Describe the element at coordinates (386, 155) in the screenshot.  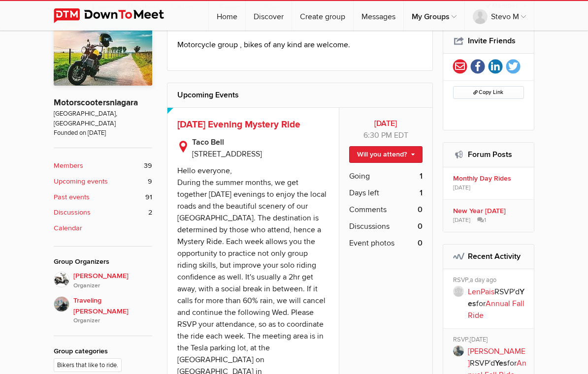
I see `a: Will you attend?` at that location.